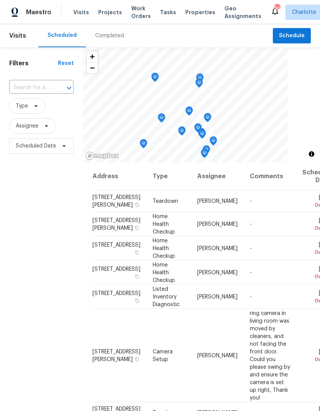 Image resolution: width=320 pixels, height=411 pixels. Describe the element at coordinates (92, 56) in the screenshot. I see `span: Zoom in` at that location.